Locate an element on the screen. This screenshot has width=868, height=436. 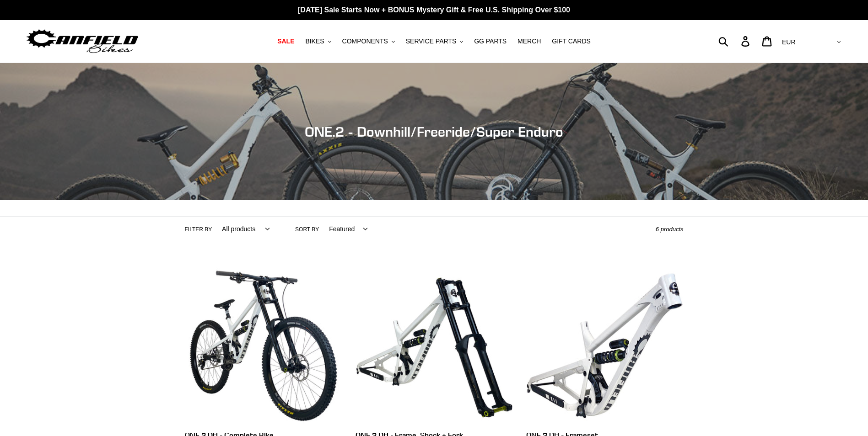
label: Filter by is located at coordinates (198, 229).